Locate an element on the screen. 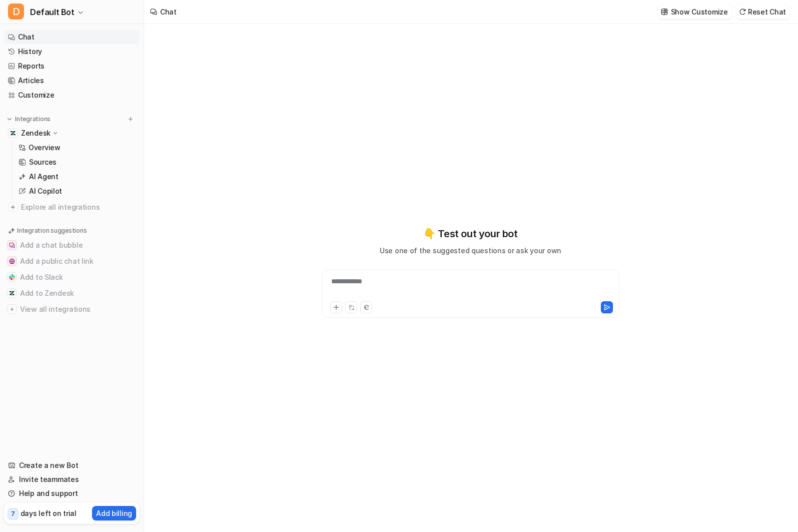 This screenshot has height=532, width=798. div: Chat is located at coordinates (168, 11).